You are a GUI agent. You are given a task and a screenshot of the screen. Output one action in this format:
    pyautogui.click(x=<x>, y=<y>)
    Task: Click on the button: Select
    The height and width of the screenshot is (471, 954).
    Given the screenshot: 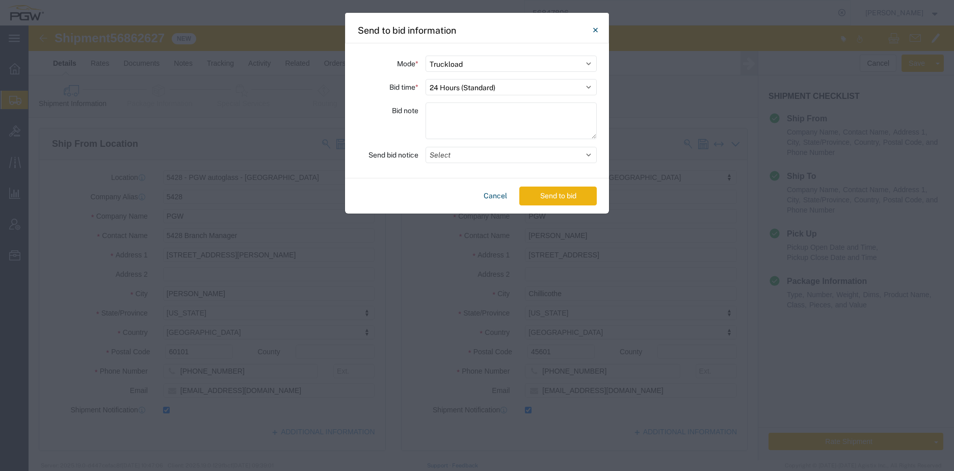 What is the action you would take?
    pyautogui.click(x=511, y=155)
    